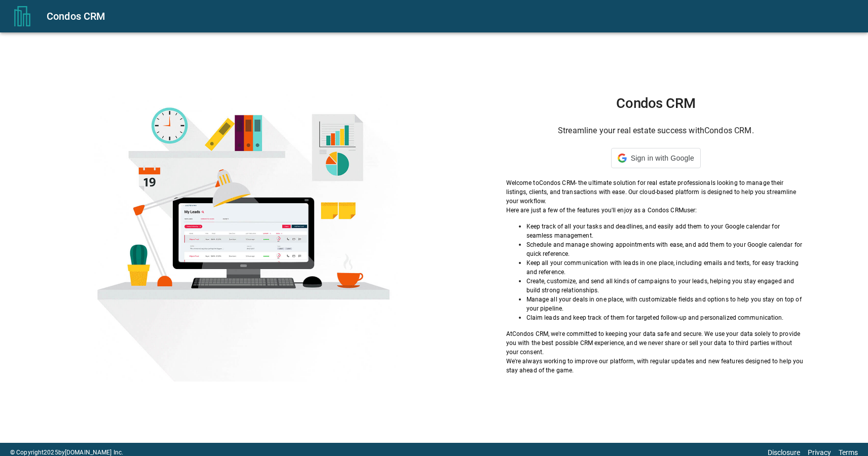  I want to click on p: Keep track of all your tasks and deadlines, and easily add them to your Google calendar for seaml..., so click(666, 231).